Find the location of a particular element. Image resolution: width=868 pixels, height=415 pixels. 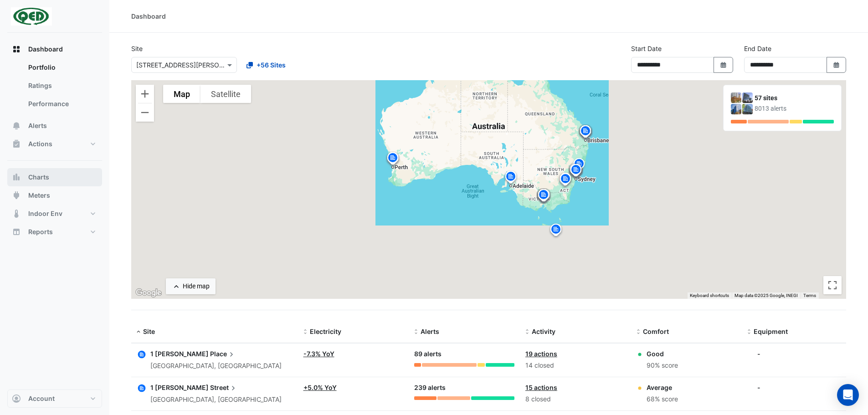

span: Actions is located at coordinates (40, 144).